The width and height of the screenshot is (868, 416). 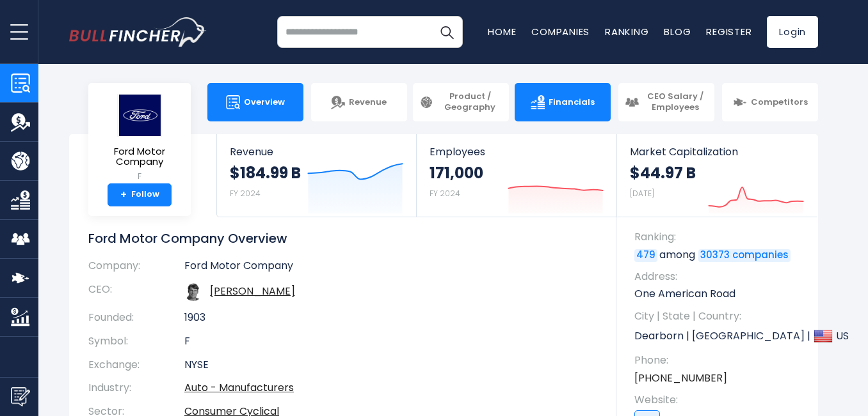 I want to click on a: Financials, so click(x=563, y=103).